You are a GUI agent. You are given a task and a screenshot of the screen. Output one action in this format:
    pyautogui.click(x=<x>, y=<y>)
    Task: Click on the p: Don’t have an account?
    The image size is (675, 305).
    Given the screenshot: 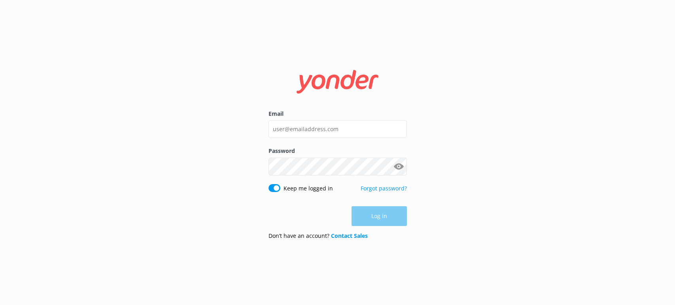 What is the action you would take?
    pyautogui.click(x=318, y=236)
    